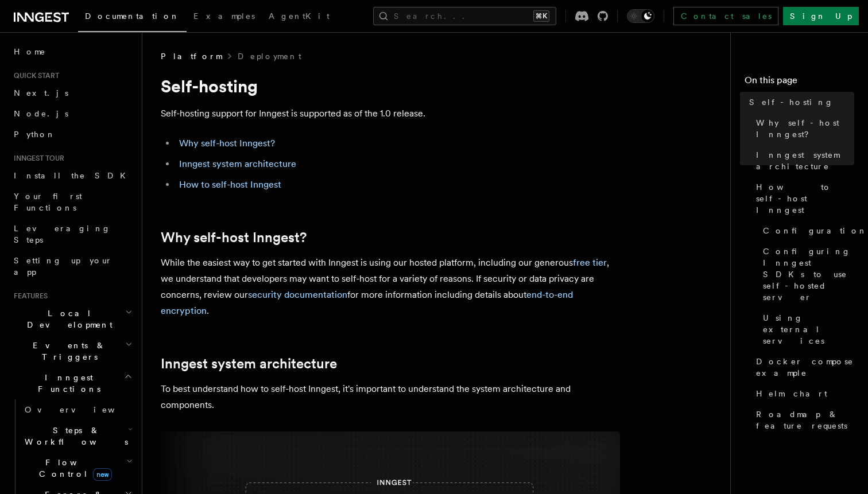 Image resolution: width=868 pixels, height=494 pixels. What do you see at coordinates (48, 202) in the screenshot?
I see `span: Your first Functions` at bounding box center [48, 202].